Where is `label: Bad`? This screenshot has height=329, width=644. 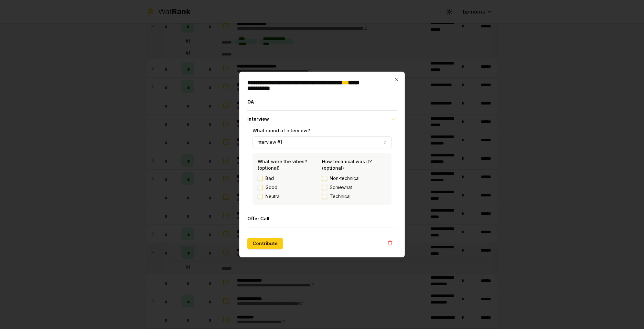 label: Bad is located at coordinates (270, 179).